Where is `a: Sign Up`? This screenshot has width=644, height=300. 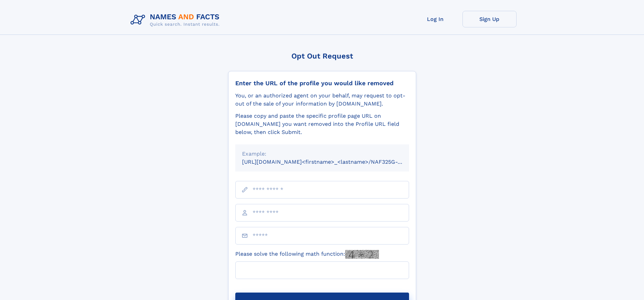 a: Sign Up is located at coordinates (489, 19).